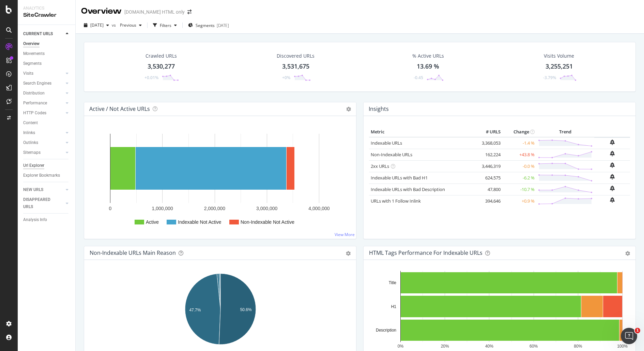 Image resolution: width=644 pixels, height=351 pixels. What do you see at coordinates (46, 15) in the screenshot?
I see `div: SiteCrawler` at bounding box center [46, 15].